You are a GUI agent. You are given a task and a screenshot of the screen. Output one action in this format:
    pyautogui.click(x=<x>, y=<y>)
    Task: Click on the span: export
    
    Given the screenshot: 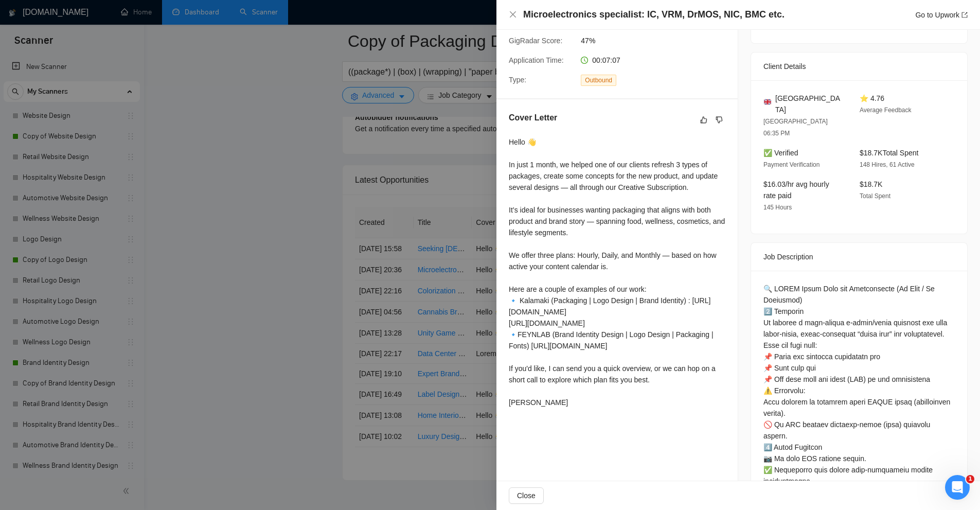 What is the action you would take?
    pyautogui.click(x=965, y=15)
    